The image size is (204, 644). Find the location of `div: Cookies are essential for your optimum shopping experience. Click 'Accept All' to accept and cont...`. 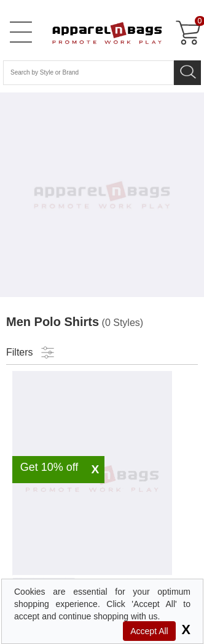

div: Cookies are essential for your optimum shopping experience. Click 'Accept All' to accept and cont... is located at coordinates (102, 604).